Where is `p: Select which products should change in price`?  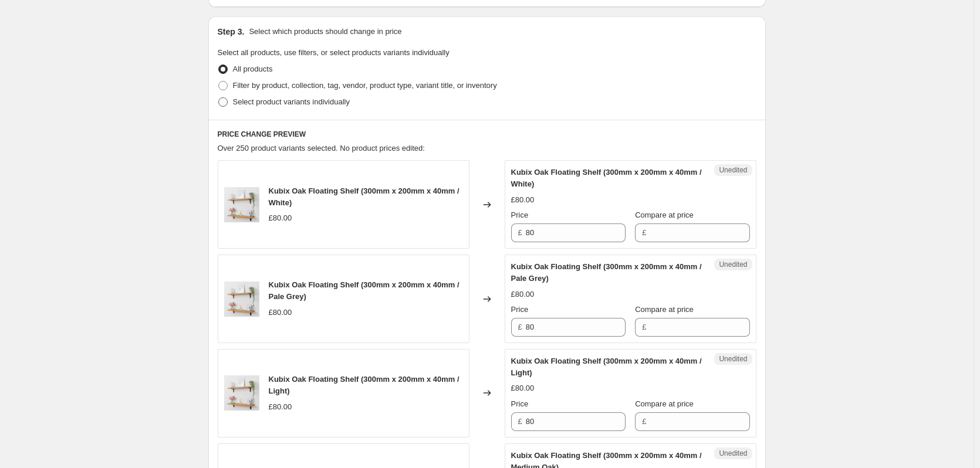 p: Select which products should change in price is located at coordinates (325, 32).